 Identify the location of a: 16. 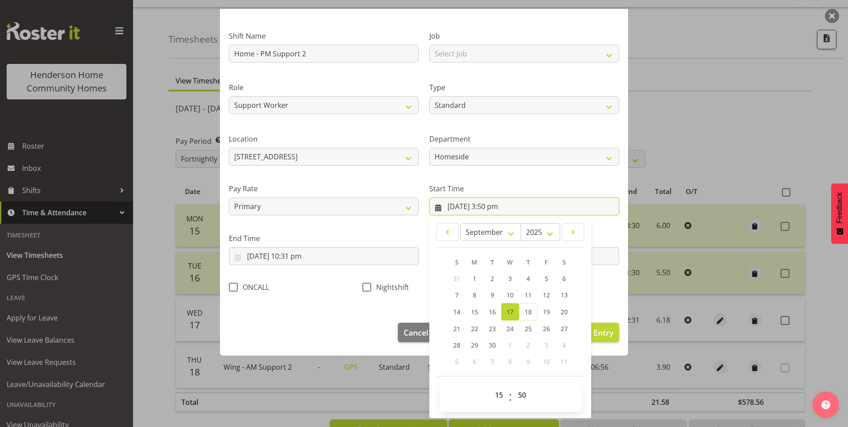
(493, 312).